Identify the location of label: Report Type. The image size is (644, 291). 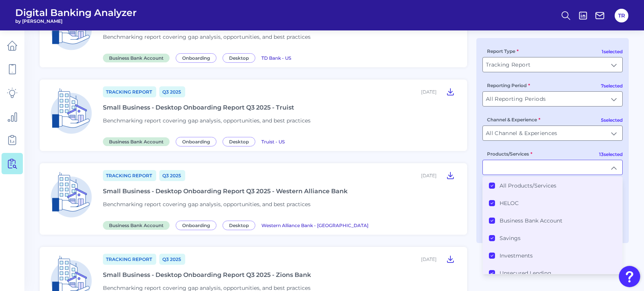
(503, 51).